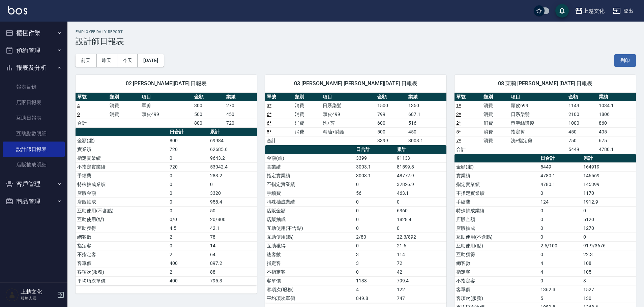  Describe the element at coordinates (92, 123) in the screenshot. I see `td: 合計` at that location.